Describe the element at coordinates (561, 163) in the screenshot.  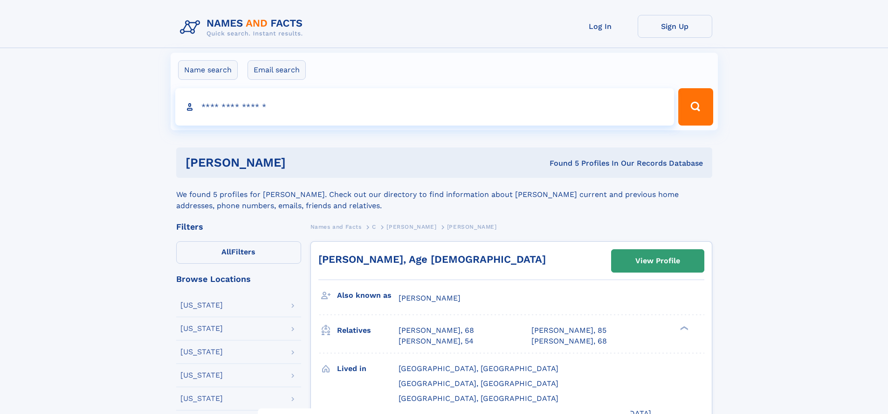
I see `div: Found 5 Profiles In Our Records Database` at that location.